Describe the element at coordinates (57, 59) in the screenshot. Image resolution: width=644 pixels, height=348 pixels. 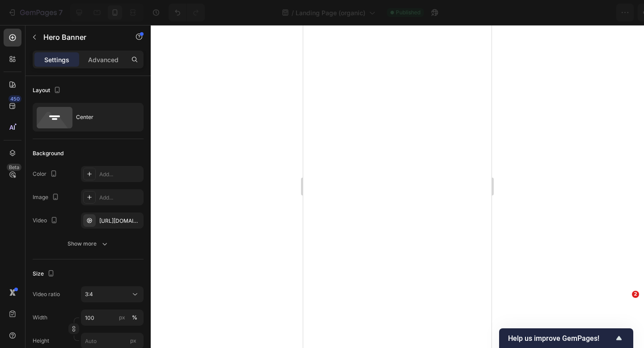
I see `p: Settings` at that location.